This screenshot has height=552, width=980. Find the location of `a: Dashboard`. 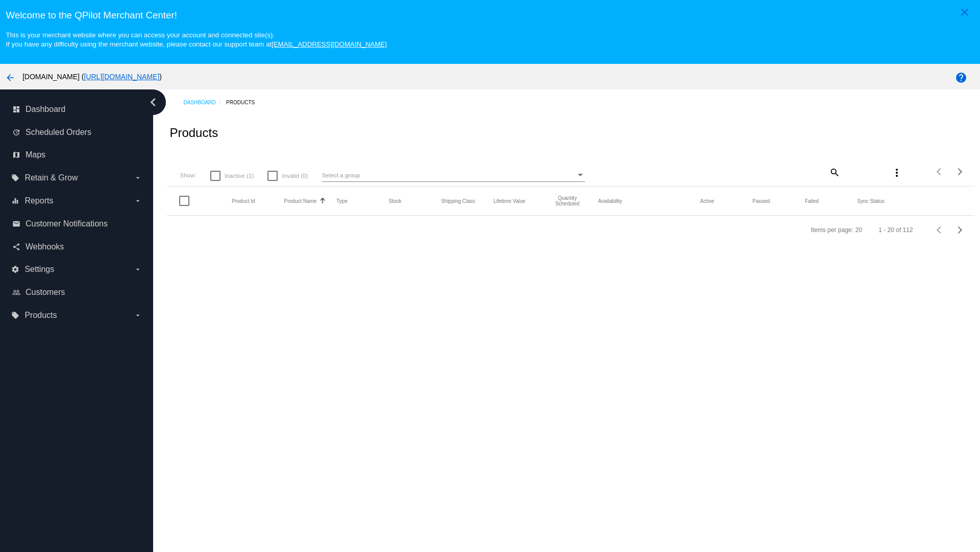

a: Dashboard is located at coordinates (205, 102).